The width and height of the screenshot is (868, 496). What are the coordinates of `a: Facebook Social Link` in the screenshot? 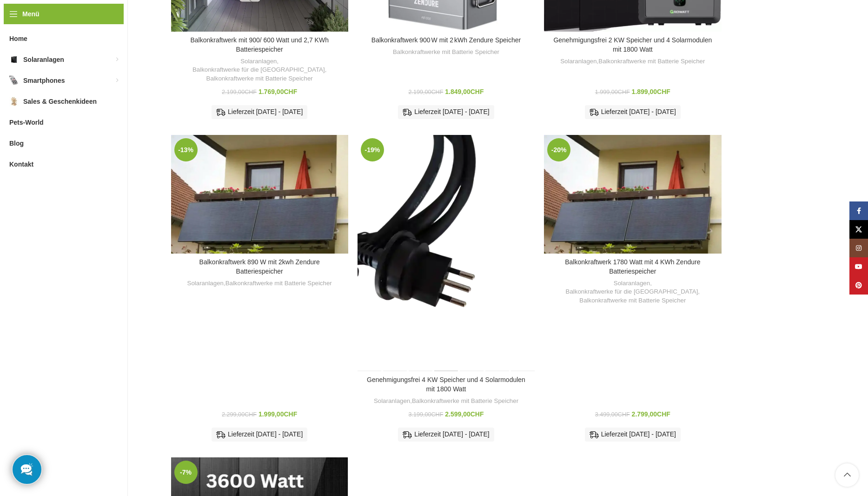 It's located at (859, 211).